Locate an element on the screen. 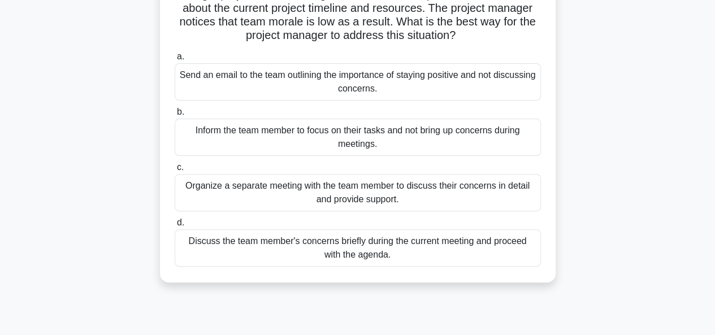  div: Inform the team member to focus on their tasks and not bring up concerns during meetings. is located at coordinates (358, 137).